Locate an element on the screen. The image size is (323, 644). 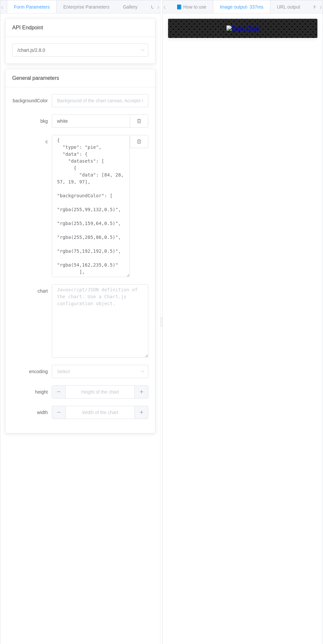
input: Width of the chart is located at coordinates (100, 413).